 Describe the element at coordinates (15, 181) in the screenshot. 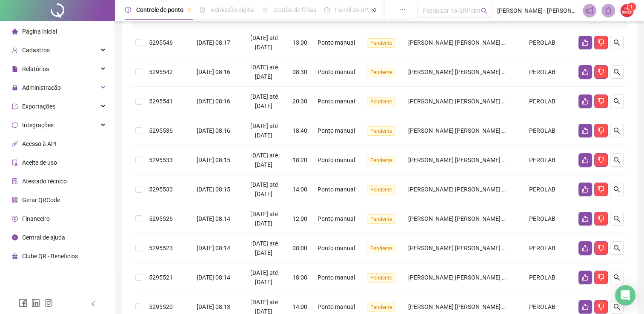

I see `span: solution` at that location.